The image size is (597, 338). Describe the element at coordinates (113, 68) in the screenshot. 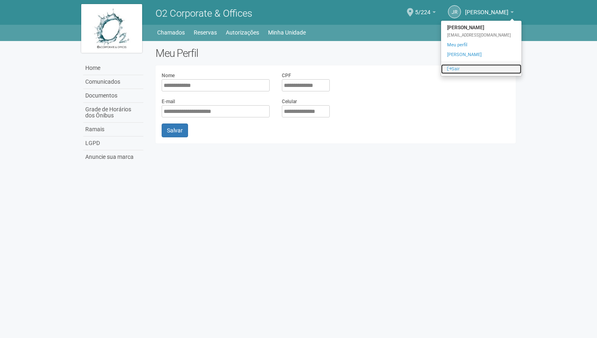

I see `a: Home` at that location.